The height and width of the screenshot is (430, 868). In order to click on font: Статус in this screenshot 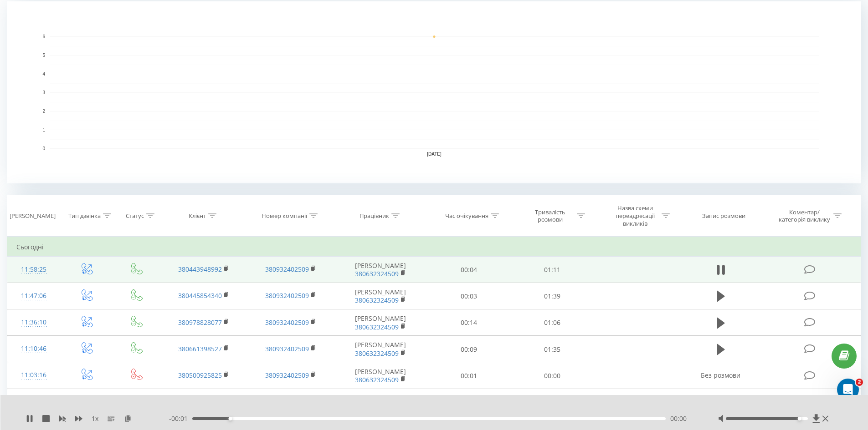, I will do `click(135, 216)`.